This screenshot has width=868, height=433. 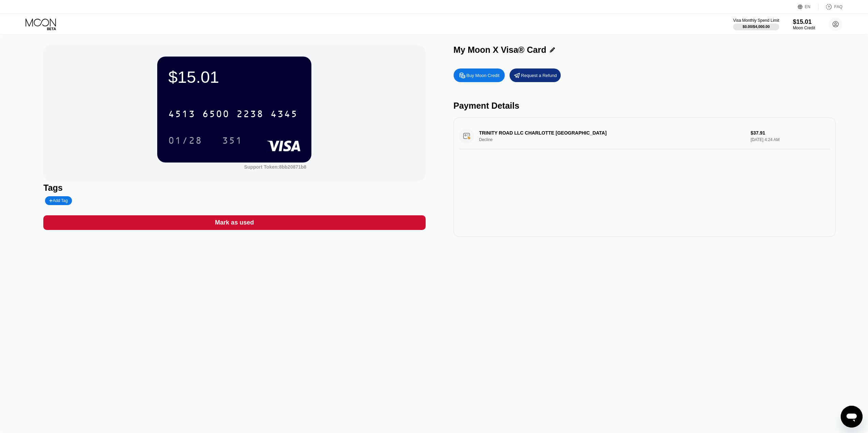 I want to click on div: Tags, so click(x=234, y=188).